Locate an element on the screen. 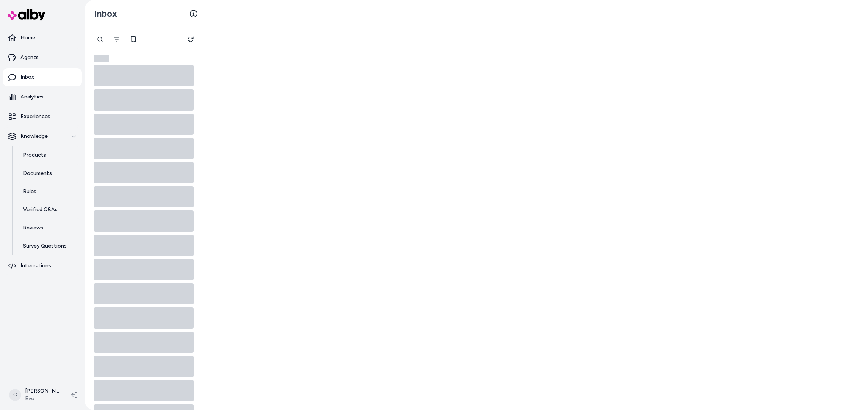 The height and width of the screenshot is (410, 868). p: Agents is located at coordinates (29, 58).